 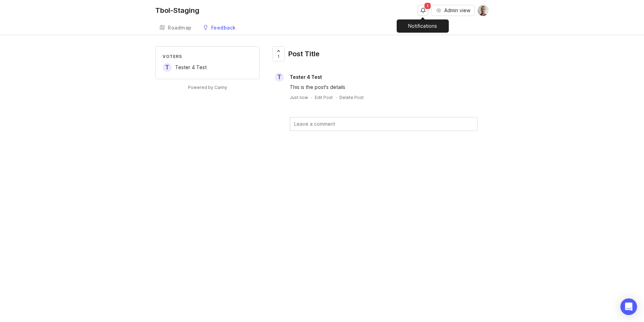 I want to click on button: Admin view, so click(x=453, y=10).